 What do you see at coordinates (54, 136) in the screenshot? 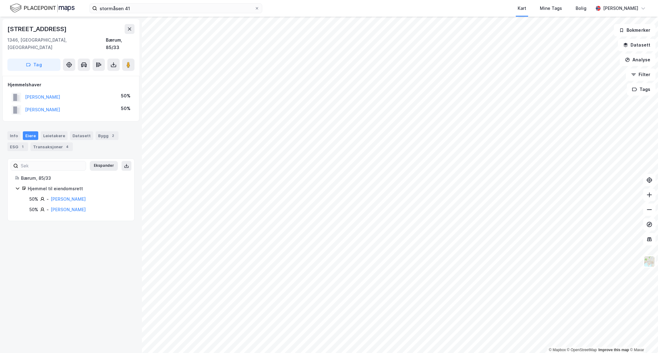
I see `div: Leietakere` at bounding box center [54, 136].